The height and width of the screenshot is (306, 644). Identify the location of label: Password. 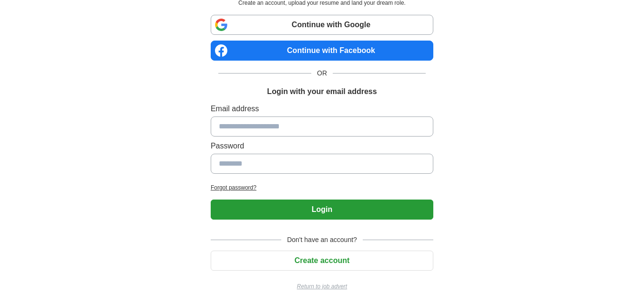
(322, 146).